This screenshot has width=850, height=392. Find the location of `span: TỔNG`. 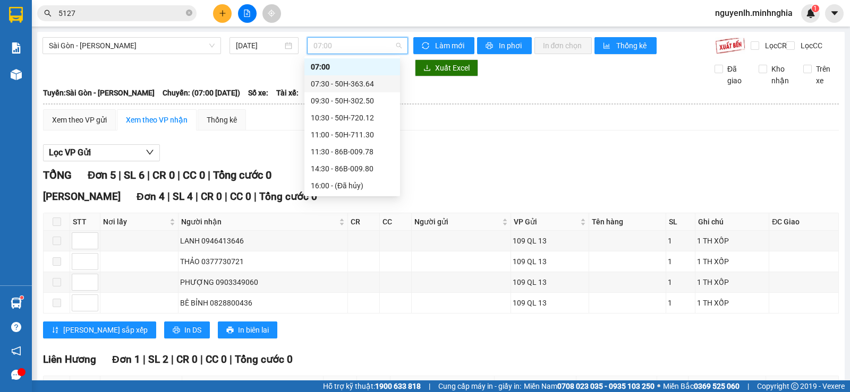

span: TỔNG is located at coordinates (57, 175).